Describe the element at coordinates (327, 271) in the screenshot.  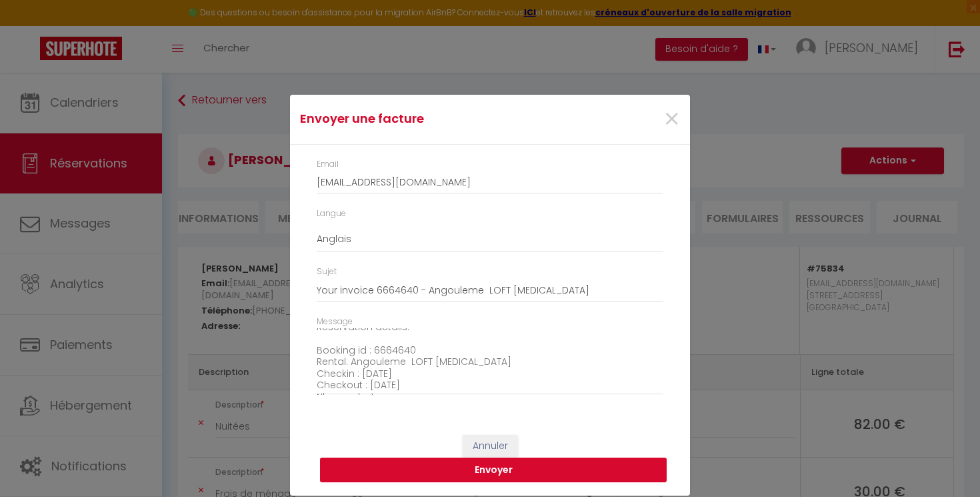
I see `label: Sujet` at that location.